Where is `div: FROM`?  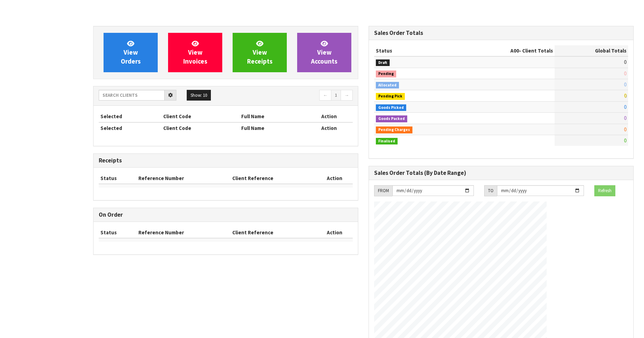
div: FROM is located at coordinates (383, 191).